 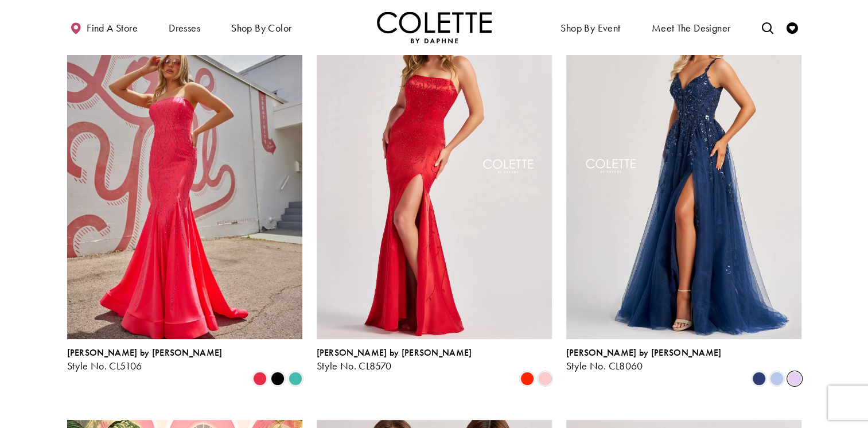 What do you see at coordinates (112, 28) in the screenshot?
I see `span: Find a store` at bounding box center [112, 28].